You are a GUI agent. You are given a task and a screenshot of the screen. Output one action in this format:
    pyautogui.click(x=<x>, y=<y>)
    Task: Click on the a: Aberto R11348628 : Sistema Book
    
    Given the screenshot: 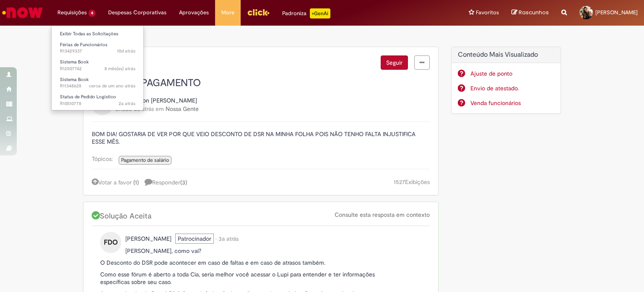 What is the action you would take?
    pyautogui.click(x=98, y=83)
    